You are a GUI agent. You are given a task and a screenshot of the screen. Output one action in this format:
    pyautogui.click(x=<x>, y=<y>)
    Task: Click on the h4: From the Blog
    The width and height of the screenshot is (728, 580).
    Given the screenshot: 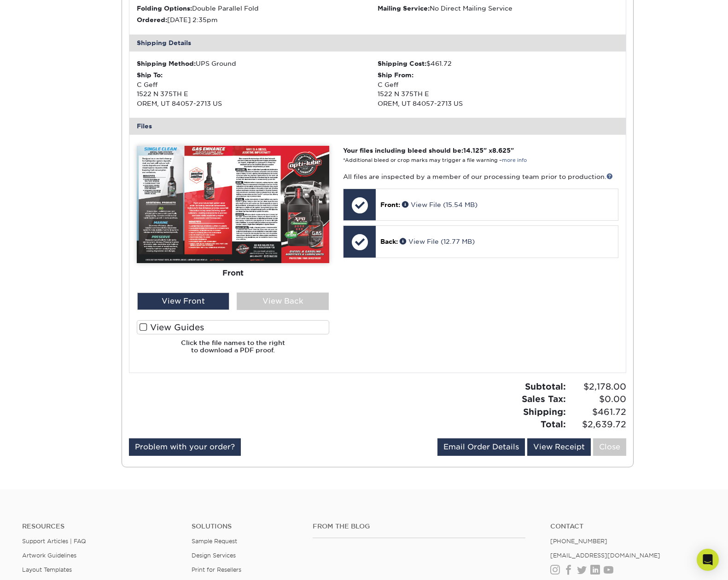 What is the action you would take?
    pyautogui.click(x=419, y=526)
    